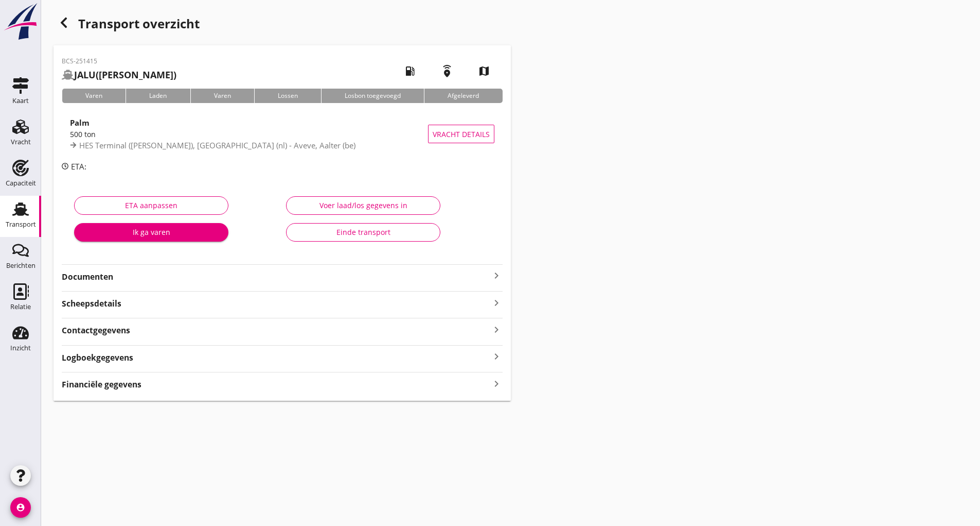 The width and height of the screenshot is (980, 526). I want to click on strong: Palm, so click(79, 123).